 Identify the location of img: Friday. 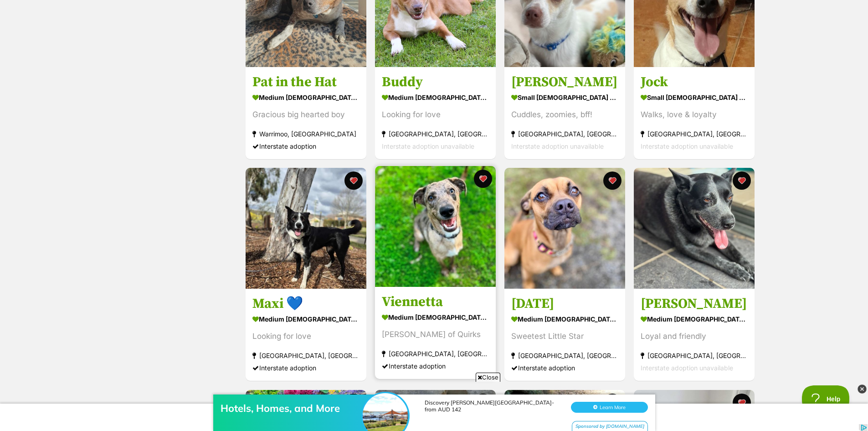
(565, 228).